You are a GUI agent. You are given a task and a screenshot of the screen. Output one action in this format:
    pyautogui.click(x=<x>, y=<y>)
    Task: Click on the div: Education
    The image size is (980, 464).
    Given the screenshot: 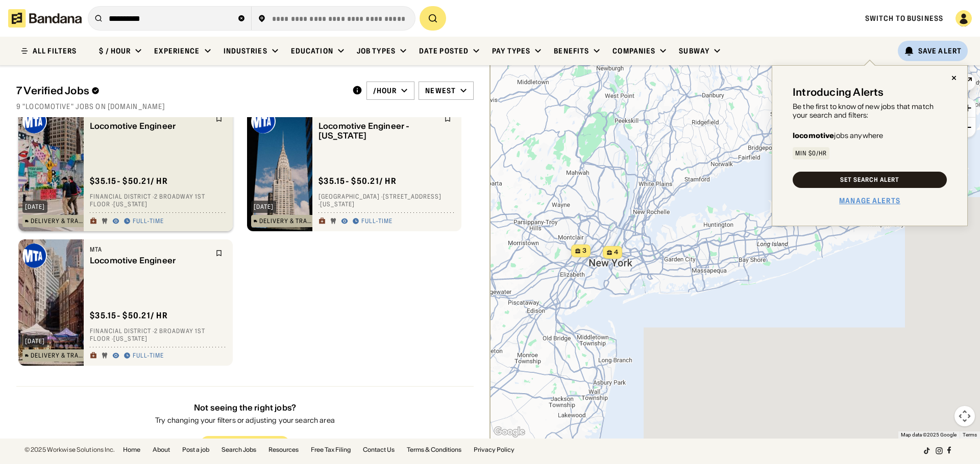 What is the action you would take?
    pyautogui.click(x=312, y=51)
    